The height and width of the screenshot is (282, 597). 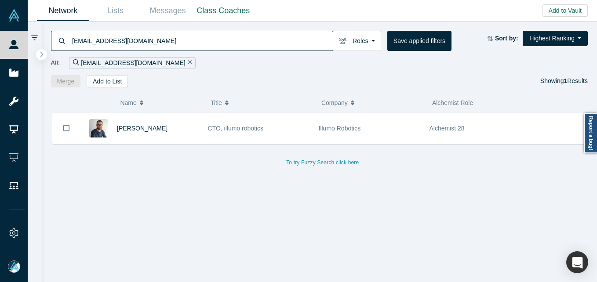 What do you see at coordinates (223, 11) in the screenshot?
I see `a: Class Coaches` at bounding box center [223, 11].